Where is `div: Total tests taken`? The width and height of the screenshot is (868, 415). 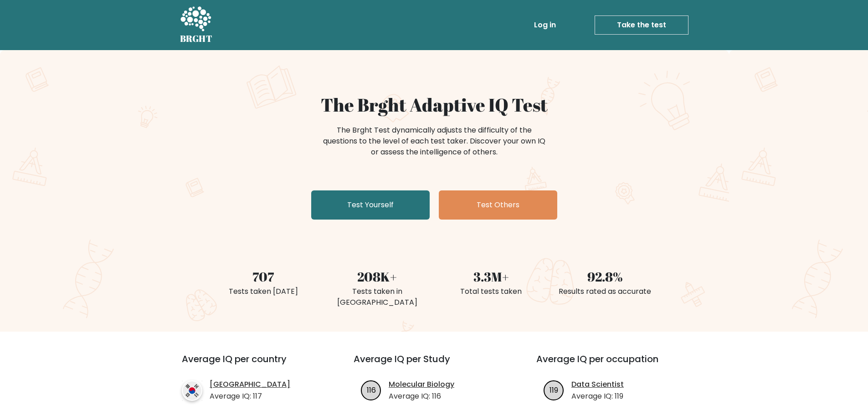
div: Total tests taken is located at coordinates (491, 292).